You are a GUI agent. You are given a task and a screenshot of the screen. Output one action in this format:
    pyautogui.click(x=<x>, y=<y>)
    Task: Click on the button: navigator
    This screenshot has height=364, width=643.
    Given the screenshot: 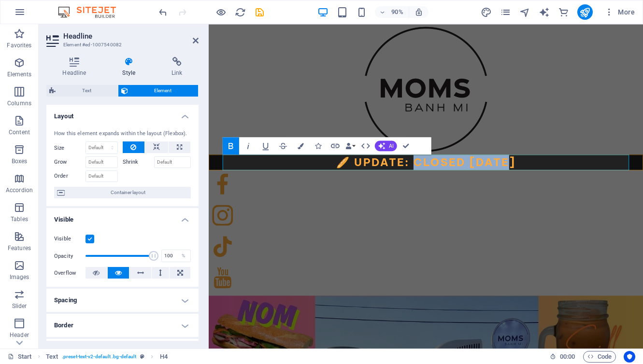 What is the action you would take?
    pyautogui.click(x=525, y=12)
    